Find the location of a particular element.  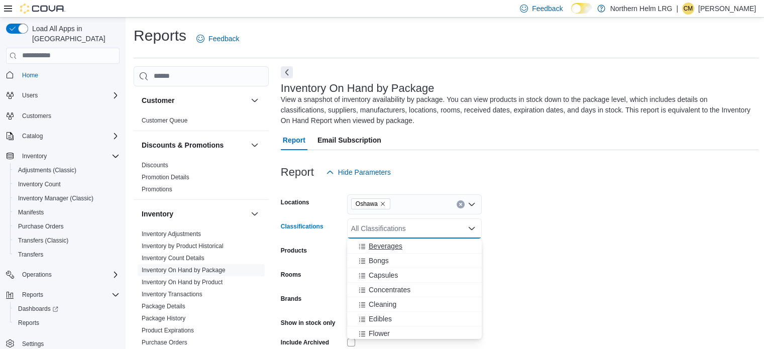

label: Brands is located at coordinates (291, 299).